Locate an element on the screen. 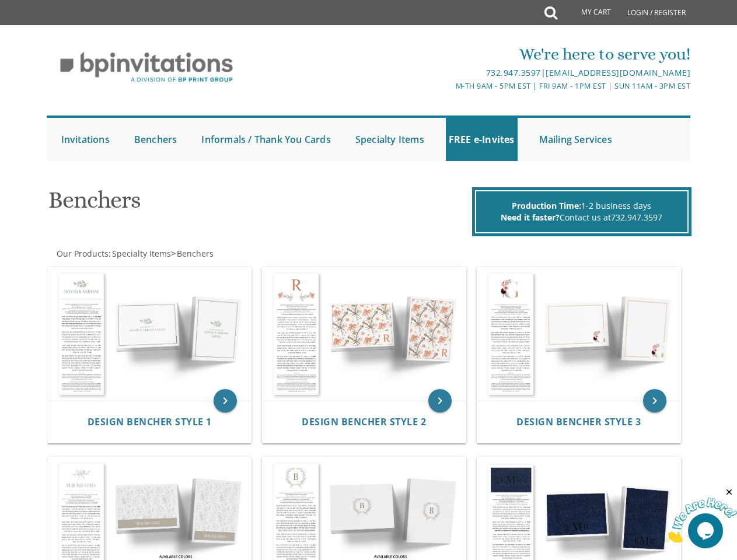 The width and height of the screenshot is (737, 560). img: Design Bencher Style 1 is located at coordinates (150, 334).